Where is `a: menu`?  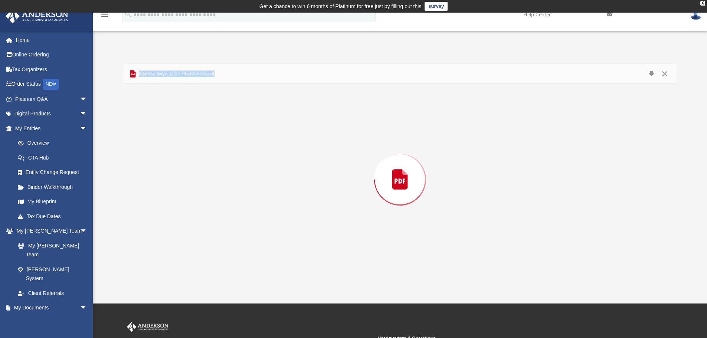
a: menu is located at coordinates (105, 17).